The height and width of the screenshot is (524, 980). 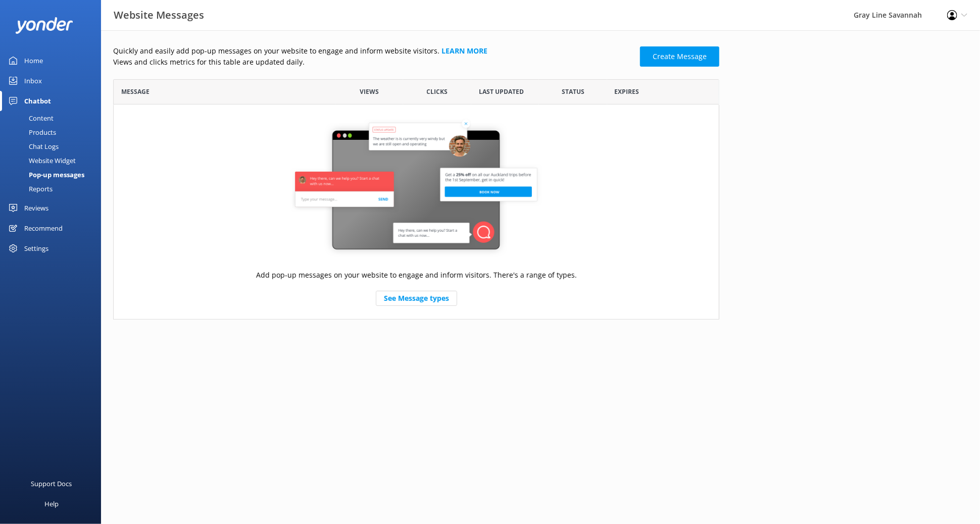 What do you see at coordinates (54, 175) in the screenshot?
I see `a: Pop-up messages` at bounding box center [54, 175].